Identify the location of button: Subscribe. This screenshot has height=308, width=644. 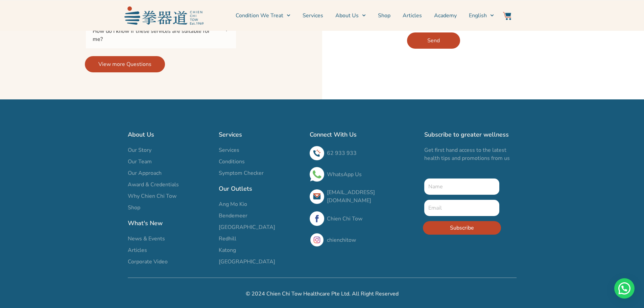
(462, 228).